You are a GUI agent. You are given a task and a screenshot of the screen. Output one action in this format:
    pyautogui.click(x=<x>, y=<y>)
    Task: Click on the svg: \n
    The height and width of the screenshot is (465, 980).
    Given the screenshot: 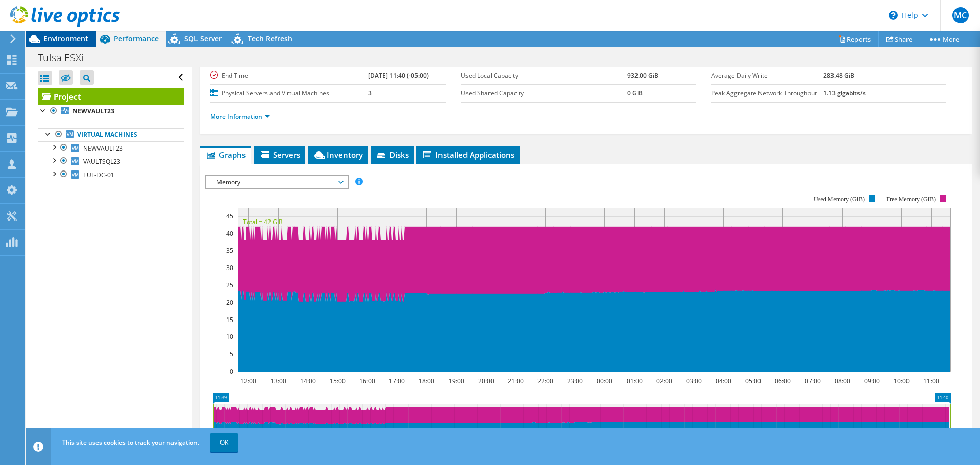 What is the action you would take?
    pyautogui.click(x=893, y=16)
    